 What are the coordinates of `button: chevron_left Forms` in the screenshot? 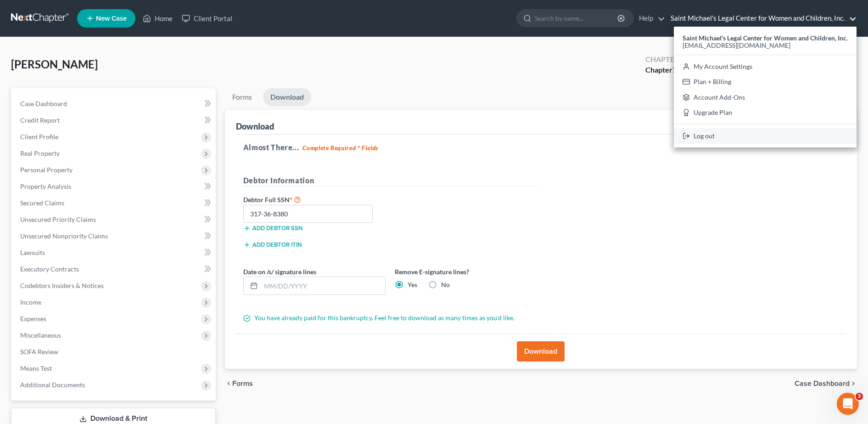 It's located at (245, 383).